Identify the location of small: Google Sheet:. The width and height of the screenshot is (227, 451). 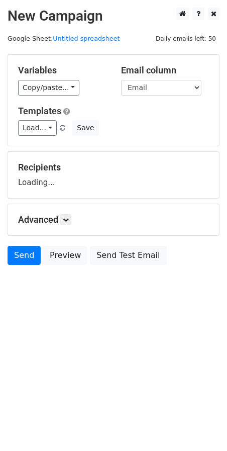
(64, 38).